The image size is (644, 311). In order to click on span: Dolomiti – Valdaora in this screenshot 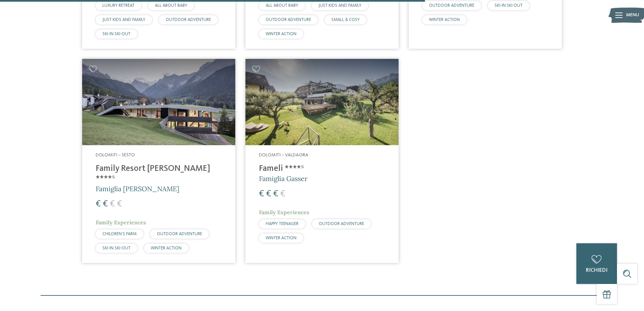, I will do `click(283, 155)`.